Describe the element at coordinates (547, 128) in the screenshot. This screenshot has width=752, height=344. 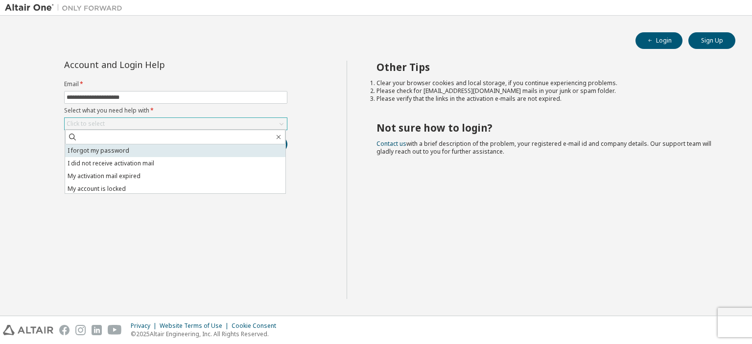
I see `h2: Not sure how to login?` at that location.